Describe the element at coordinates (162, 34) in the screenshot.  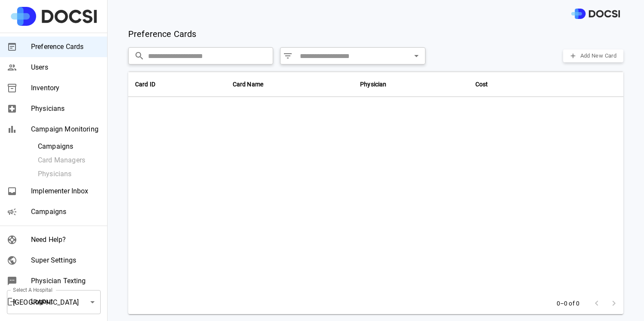
I see `p: Preference Cards` at that location.